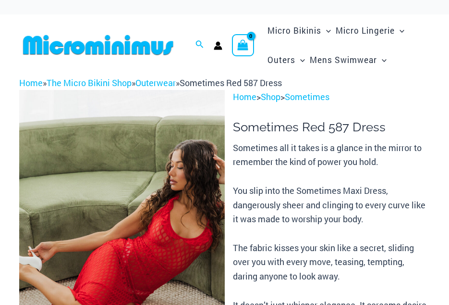 The image size is (449, 305). What do you see at coordinates (370, 30) in the screenshot?
I see `a: Micro LingerieMenu ToggleMenu Toggle` at bounding box center [370, 30].